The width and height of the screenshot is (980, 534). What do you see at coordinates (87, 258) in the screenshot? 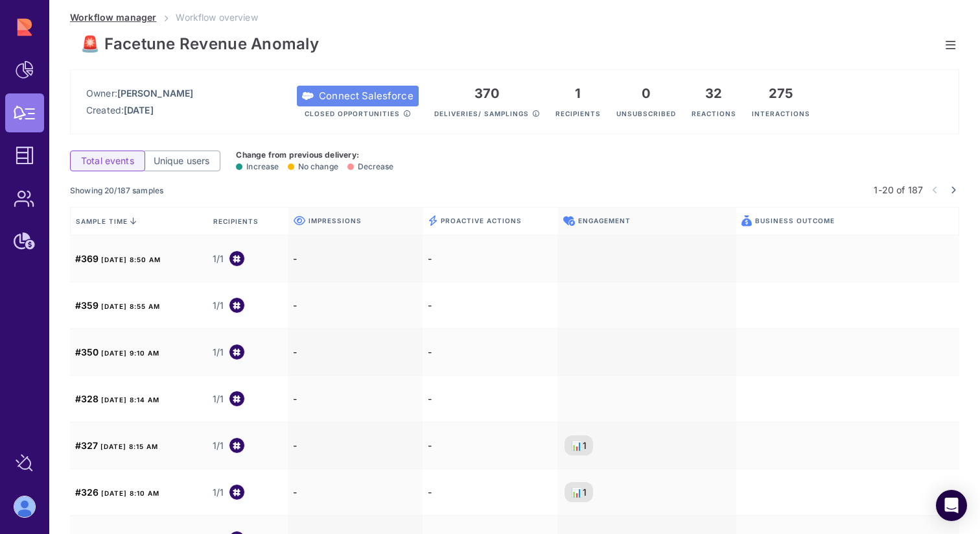
I see `span: #369` at bounding box center [87, 258].